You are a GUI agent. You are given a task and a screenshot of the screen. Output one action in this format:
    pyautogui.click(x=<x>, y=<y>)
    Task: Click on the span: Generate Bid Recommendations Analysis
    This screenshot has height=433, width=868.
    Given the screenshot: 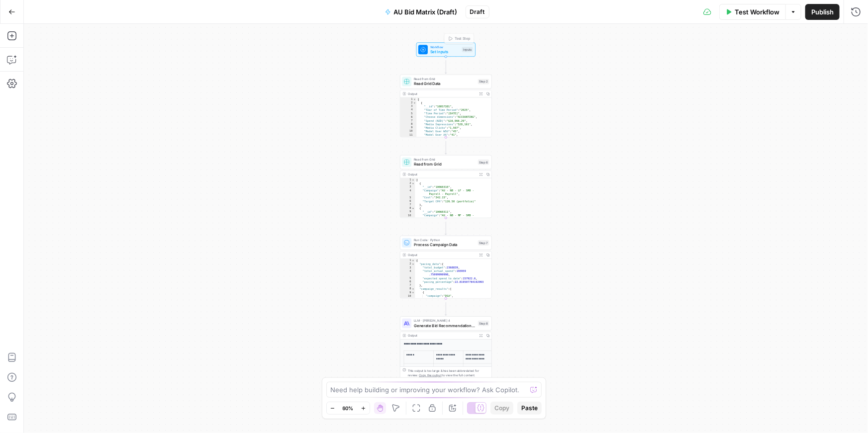 What is the action you would take?
    pyautogui.click(x=445, y=326)
    